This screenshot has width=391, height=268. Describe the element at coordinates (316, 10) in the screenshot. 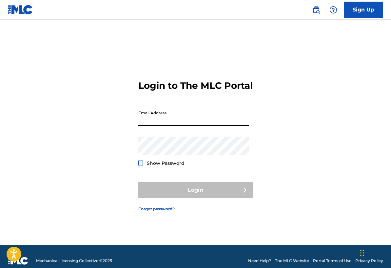

I see `a: Public Search` at that location.